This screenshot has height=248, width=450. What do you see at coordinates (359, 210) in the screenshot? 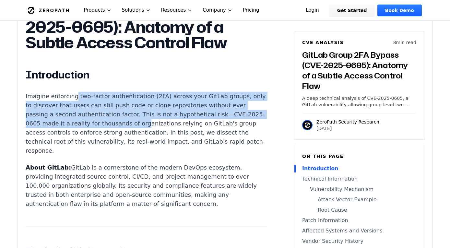
I see `a: Root Cause` at bounding box center [359, 210].